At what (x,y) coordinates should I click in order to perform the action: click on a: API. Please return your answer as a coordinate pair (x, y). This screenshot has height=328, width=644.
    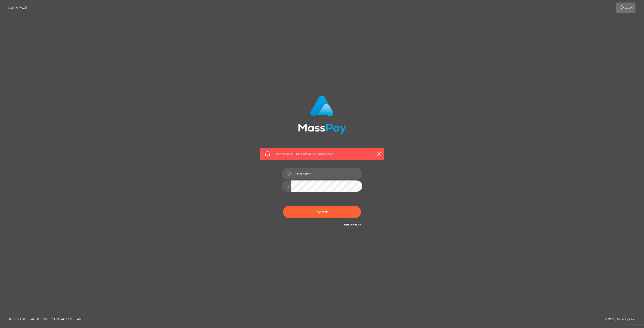
    Looking at the image, I should click on (80, 319).